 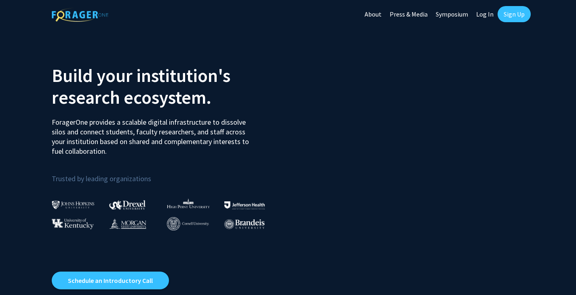 I want to click on h2: Build your institution's research ecosystem., so click(x=167, y=86).